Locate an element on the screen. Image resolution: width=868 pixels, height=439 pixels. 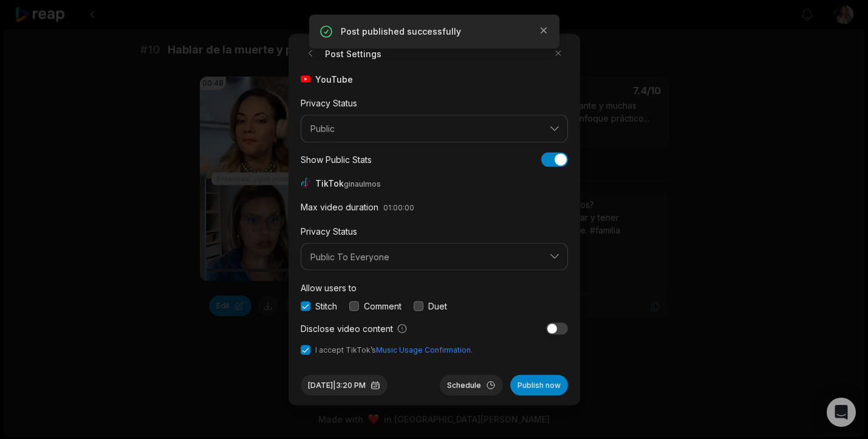
span: ginaulmos is located at coordinates (362, 183).